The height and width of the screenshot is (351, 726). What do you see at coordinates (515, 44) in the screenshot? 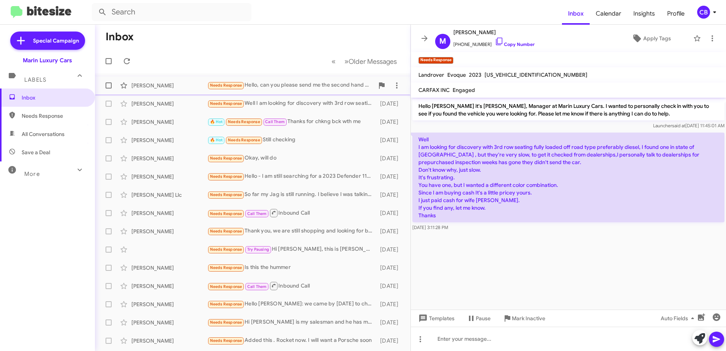
I see `a: Copy Number` at bounding box center [515, 44].